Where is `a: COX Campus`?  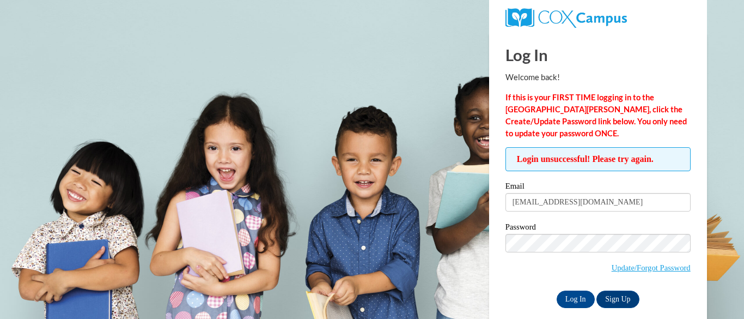
a: COX Campus is located at coordinates (566, 17).